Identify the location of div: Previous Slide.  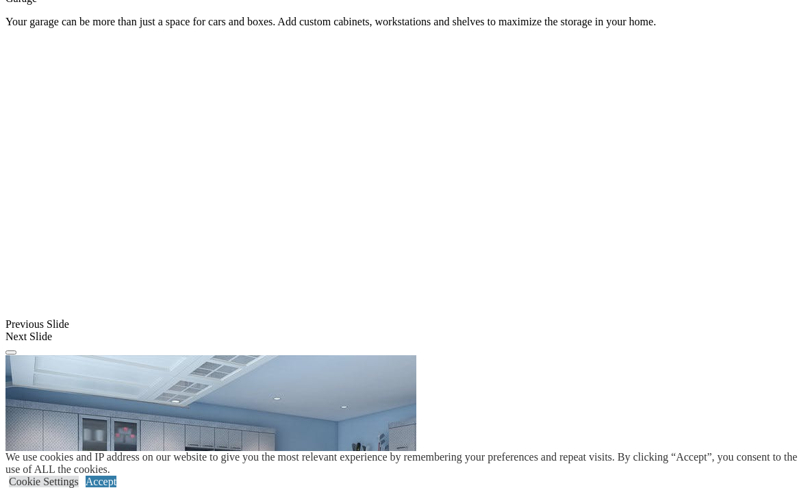
(404, 324).